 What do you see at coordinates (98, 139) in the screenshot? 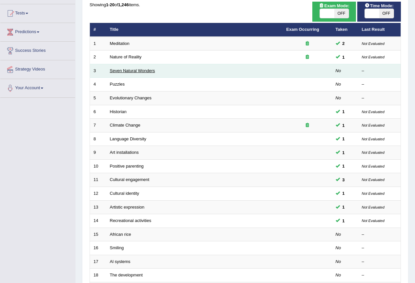
I see `td: 8` at bounding box center [98, 139].